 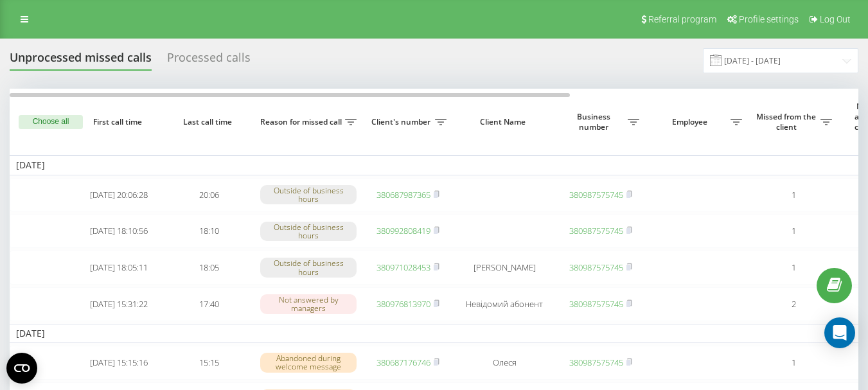 What do you see at coordinates (835, 20) in the screenshot?
I see `span: Log Out` at bounding box center [835, 20].